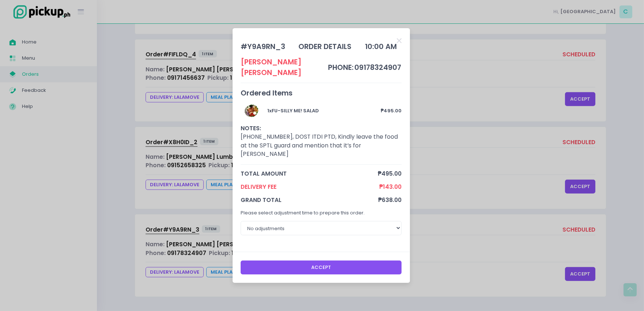 This screenshot has width=644, height=311. What do you see at coordinates (310, 186) in the screenshot?
I see `span: Delivery Fee` at bounding box center [310, 186].